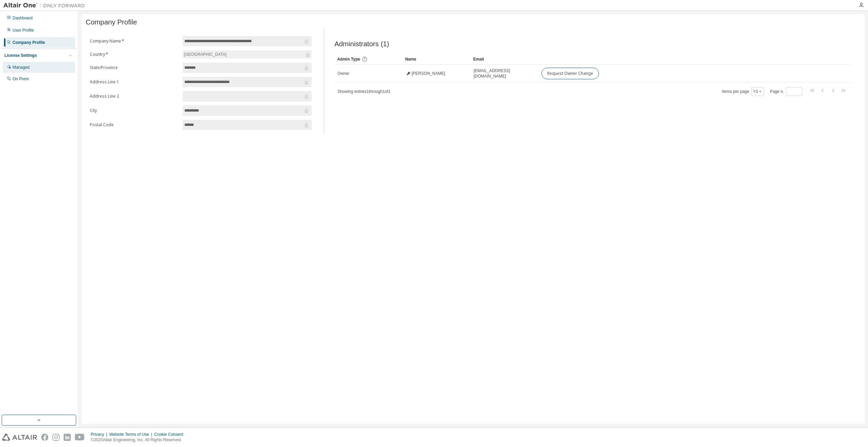  I want to click on img: altair_logo.svg, so click(19, 437).